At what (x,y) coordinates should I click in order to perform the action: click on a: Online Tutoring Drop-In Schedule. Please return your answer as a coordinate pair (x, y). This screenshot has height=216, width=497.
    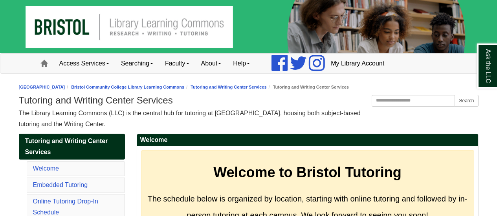
    Looking at the image, I should click on (66, 207).